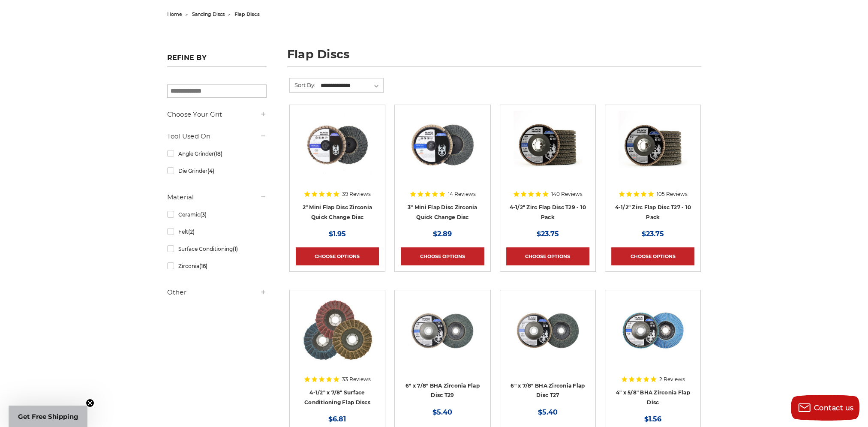 Image resolution: width=868 pixels, height=427 pixels. Describe the element at coordinates (653, 153) in the screenshot. I see `a: Black Hawk 4-1/2" x 7/8" Flap Disc Type 27 - 10 Pack` at that location.